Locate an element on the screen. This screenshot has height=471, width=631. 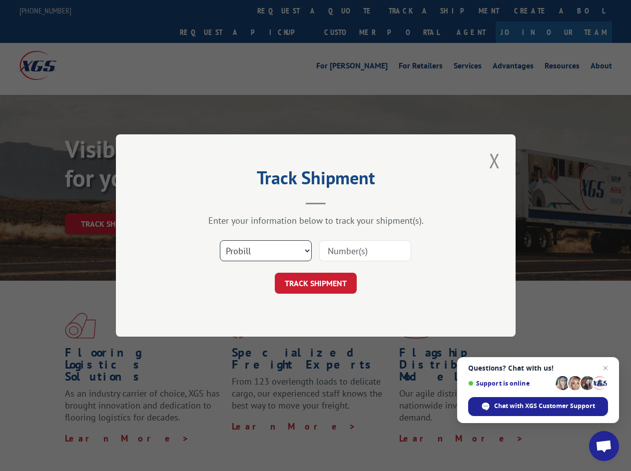
div: Enter your information below to track your shipment(s). is located at coordinates (316, 220).